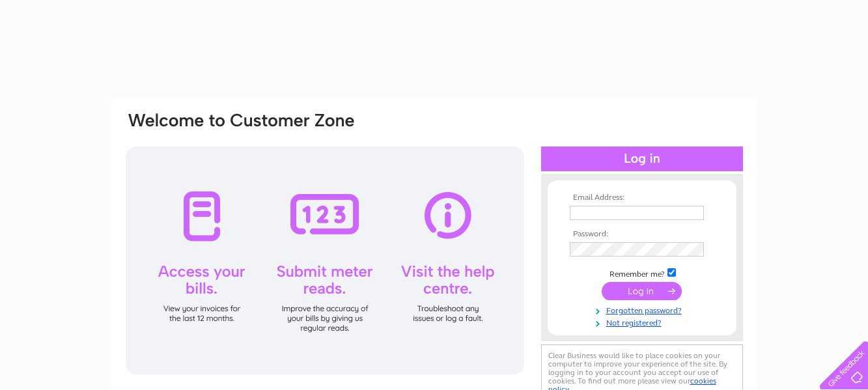  What do you see at coordinates (642, 198) in the screenshot?
I see `th: Email Address:` at bounding box center [642, 198].